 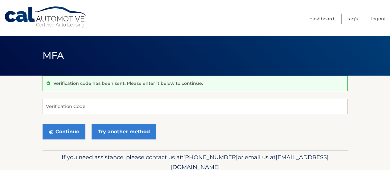 I want to click on a: Cal Automotive, so click(x=46, y=17).